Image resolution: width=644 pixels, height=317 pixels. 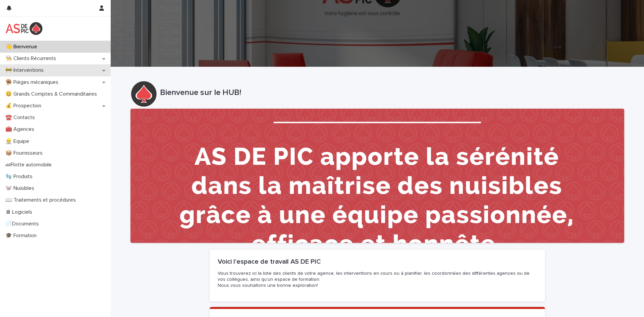 What do you see at coordinates (42, 200) in the screenshot?
I see `p: 📖 Traitements et procédures` at bounding box center [42, 200].